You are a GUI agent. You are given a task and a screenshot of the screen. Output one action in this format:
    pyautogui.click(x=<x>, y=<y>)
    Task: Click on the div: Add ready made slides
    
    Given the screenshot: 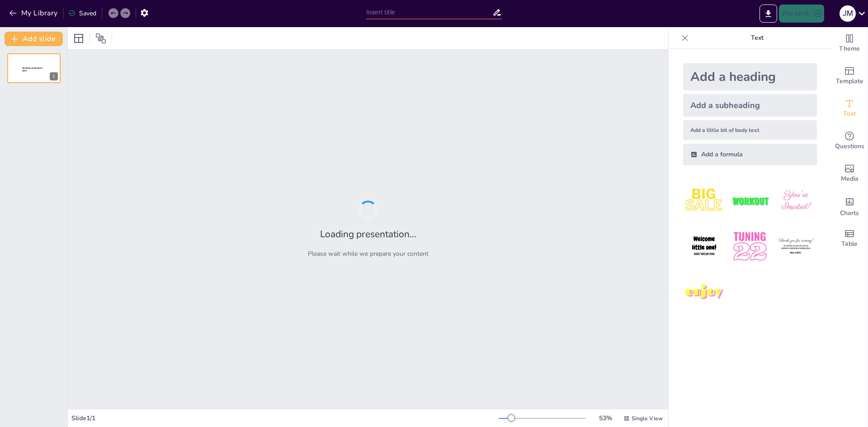 What is the action you would take?
    pyautogui.click(x=850, y=76)
    